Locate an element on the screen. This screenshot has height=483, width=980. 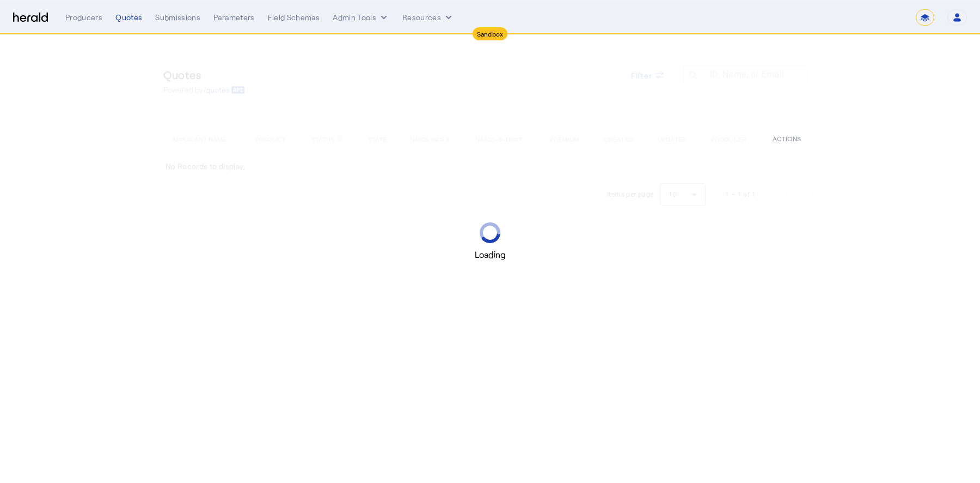
th: ACTIONS is located at coordinates (790, 139).